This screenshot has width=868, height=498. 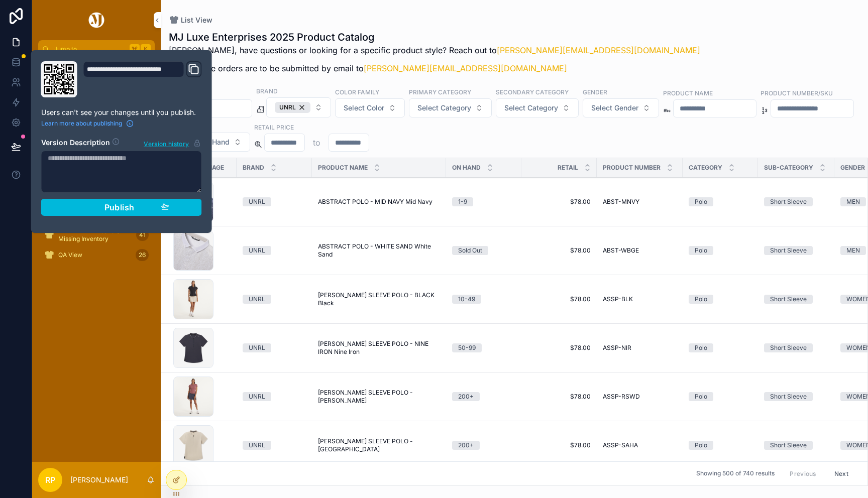 What do you see at coordinates (121, 207) in the screenshot?
I see `button: Publish` at bounding box center [121, 207].